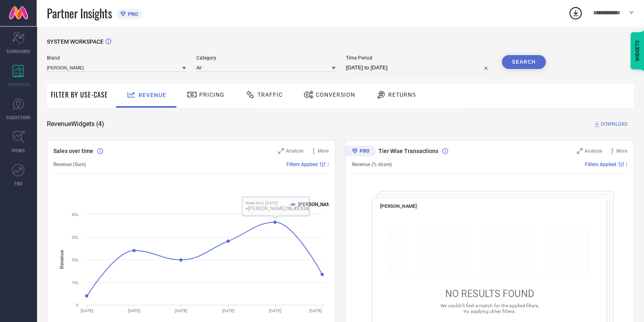 The height and width of the screenshot is (322, 644). What do you see at coordinates (419, 68) in the screenshot?
I see `input: Select time period` at bounding box center [419, 68].